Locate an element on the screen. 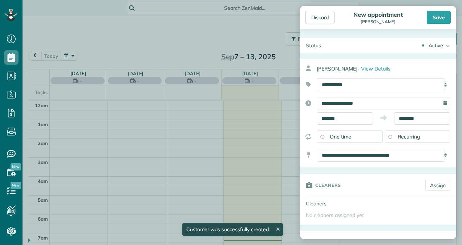 The width and height of the screenshot is (462, 245). div: Customer was successfully created. is located at coordinates (233, 229).